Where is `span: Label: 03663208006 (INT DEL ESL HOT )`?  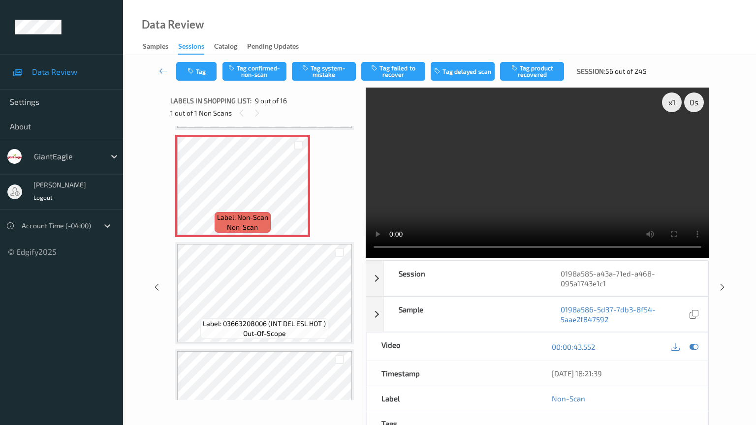 span: Label: 03663208006 (INT DEL ESL HOT ) is located at coordinates (264, 324).